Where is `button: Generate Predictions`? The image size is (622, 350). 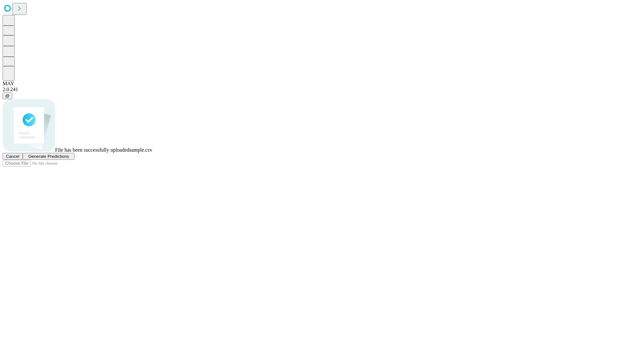 button: Generate Predictions is located at coordinates (49, 156).